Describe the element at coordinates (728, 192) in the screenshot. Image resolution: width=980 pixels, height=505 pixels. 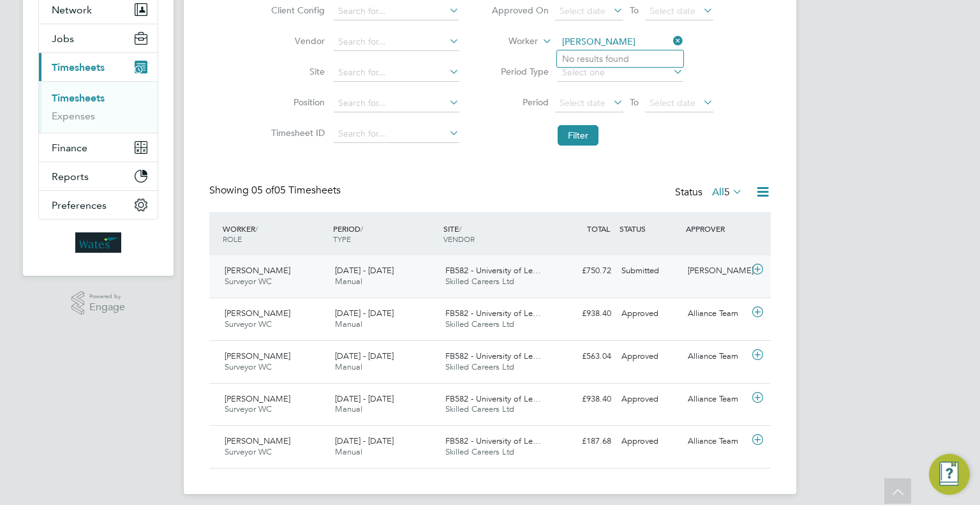
I see `label: All` at that location.